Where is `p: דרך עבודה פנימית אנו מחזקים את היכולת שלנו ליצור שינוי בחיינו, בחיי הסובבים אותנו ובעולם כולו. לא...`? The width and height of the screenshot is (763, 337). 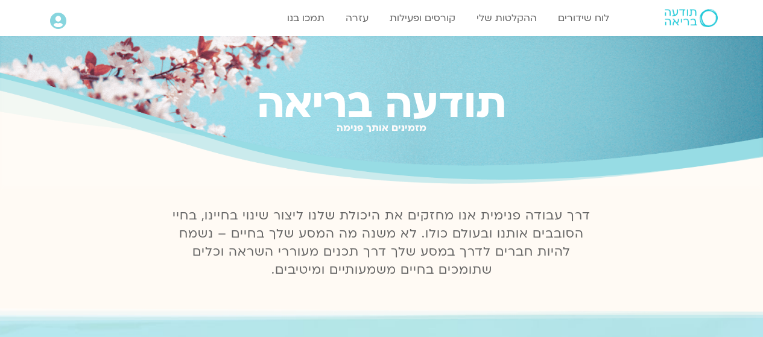 p: דרך עבודה פנימית אנו מחזקים את היכולת שלנו ליצור שינוי בחיינו, בחיי הסובבים אותנו ובעולם כולו. לא... is located at coordinates (382, 243).